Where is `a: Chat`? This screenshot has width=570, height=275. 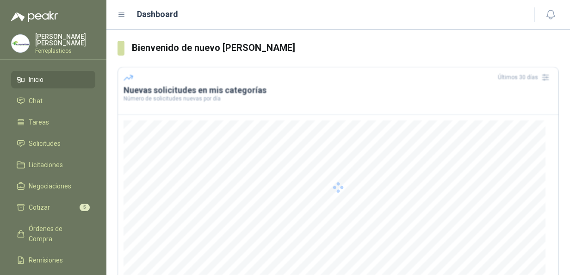
a: Chat is located at coordinates (53, 101).